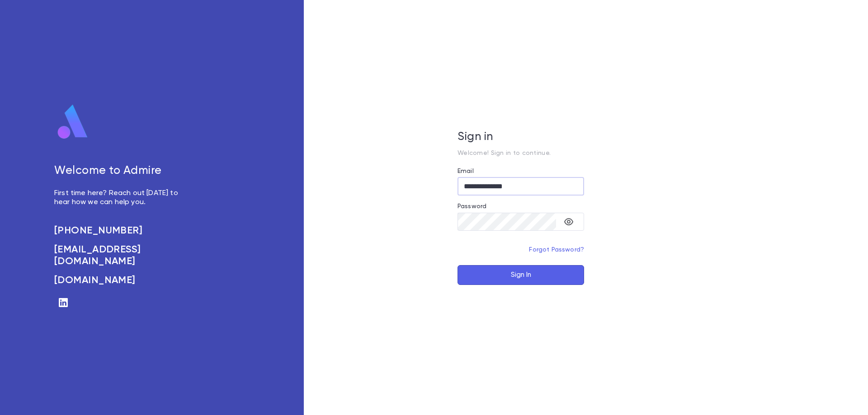  Describe the element at coordinates (73, 122) in the screenshot. I see `img: logo` at that location.